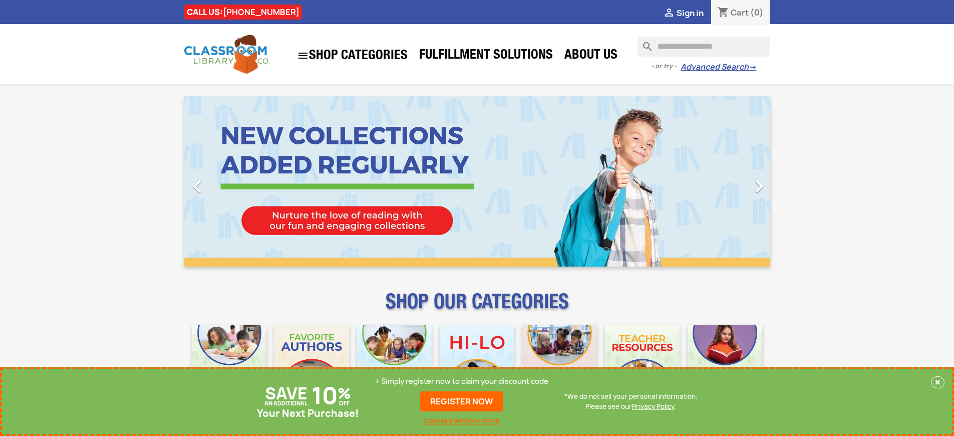 The image size is (954, 436). What do you see at coordinates (644, 43) in the screenshot?
I see `i: search` at bounding box center [644, 43].